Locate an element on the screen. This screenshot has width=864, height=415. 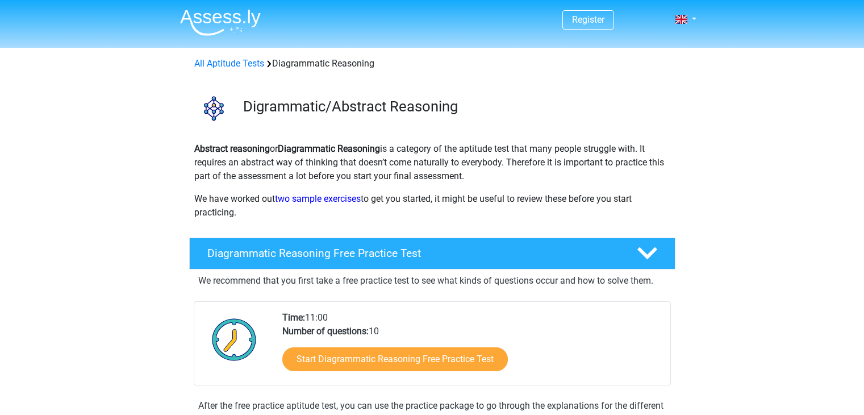
a: All Aptitude Tests is located at coordinates (229, 63).